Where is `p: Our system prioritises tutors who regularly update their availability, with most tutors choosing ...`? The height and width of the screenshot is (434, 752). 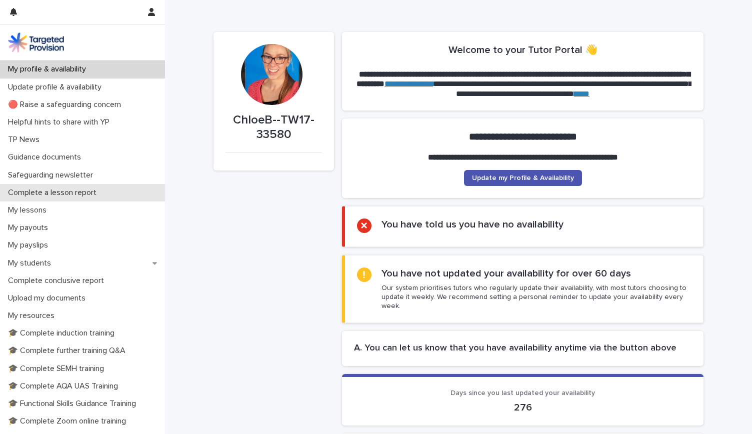 p: Our system prioritises tutors who regularly update their availability, with most tutors choosing ... is located at coordinates (536, 297).